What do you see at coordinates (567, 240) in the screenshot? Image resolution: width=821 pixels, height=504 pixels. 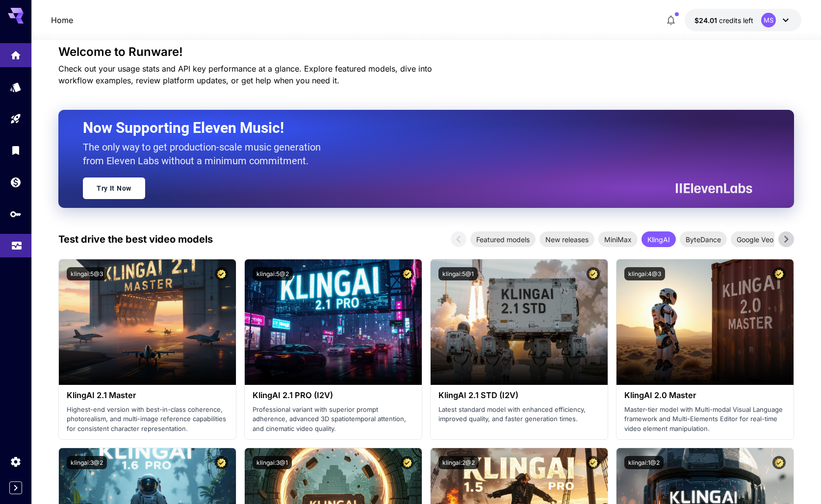 I see `div: New releases` at bounding box center [567, 240].